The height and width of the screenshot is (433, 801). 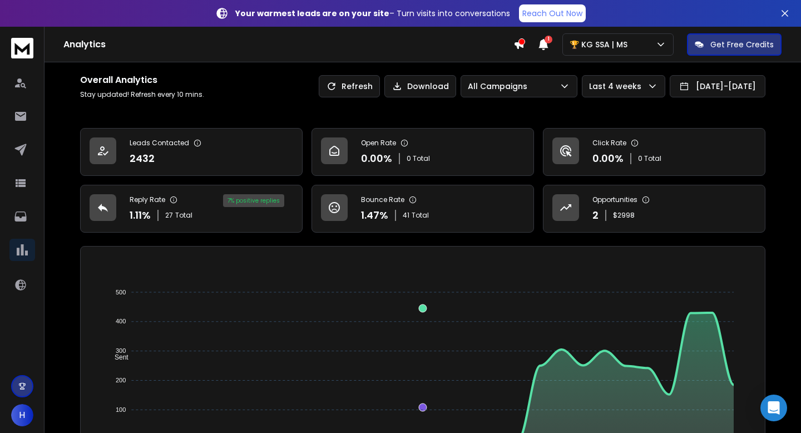 I want to click on p: Last 4 weeks, so click(x=617, y=86).